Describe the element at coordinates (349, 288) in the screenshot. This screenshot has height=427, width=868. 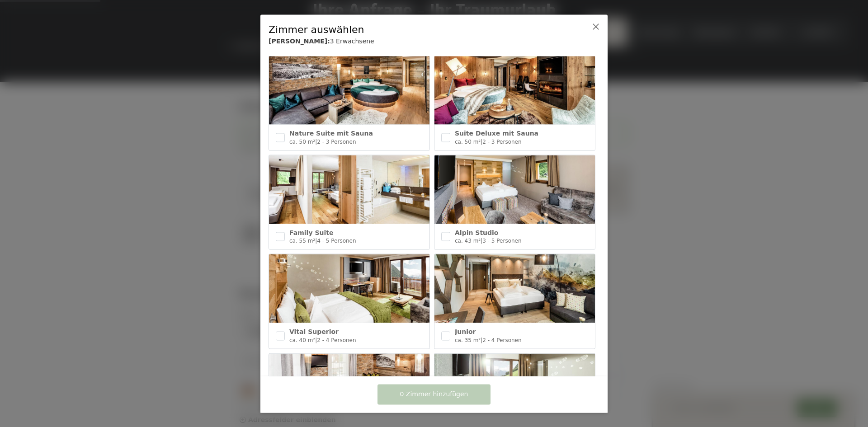
I see `img: Vital Superior` at that location.